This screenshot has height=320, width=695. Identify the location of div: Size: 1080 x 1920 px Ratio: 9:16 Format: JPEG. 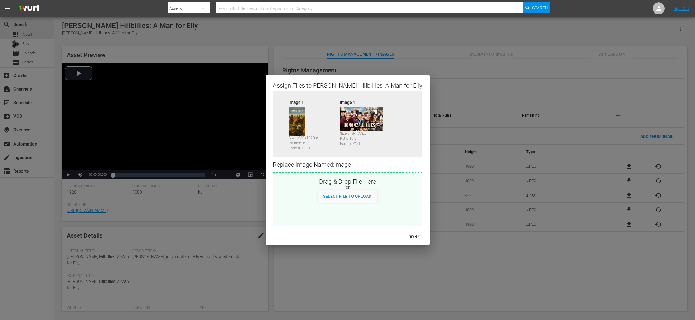
(313, 142).